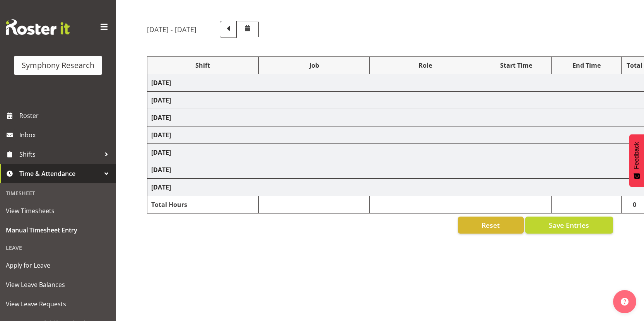  I want to click on span: Roster, so click(66, 116).